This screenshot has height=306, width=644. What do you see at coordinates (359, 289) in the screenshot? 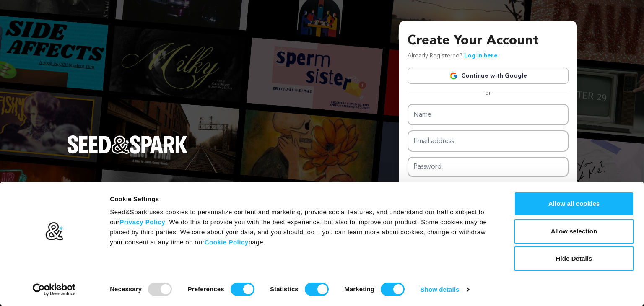
I see `strong: Marketing` at bounding box center [359, 289].